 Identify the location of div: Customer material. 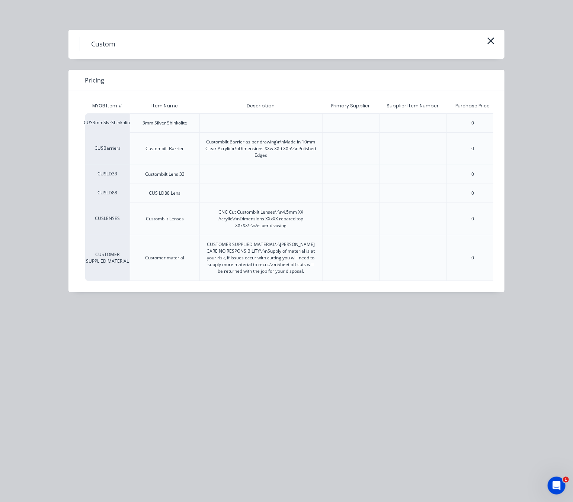
(164, 258).